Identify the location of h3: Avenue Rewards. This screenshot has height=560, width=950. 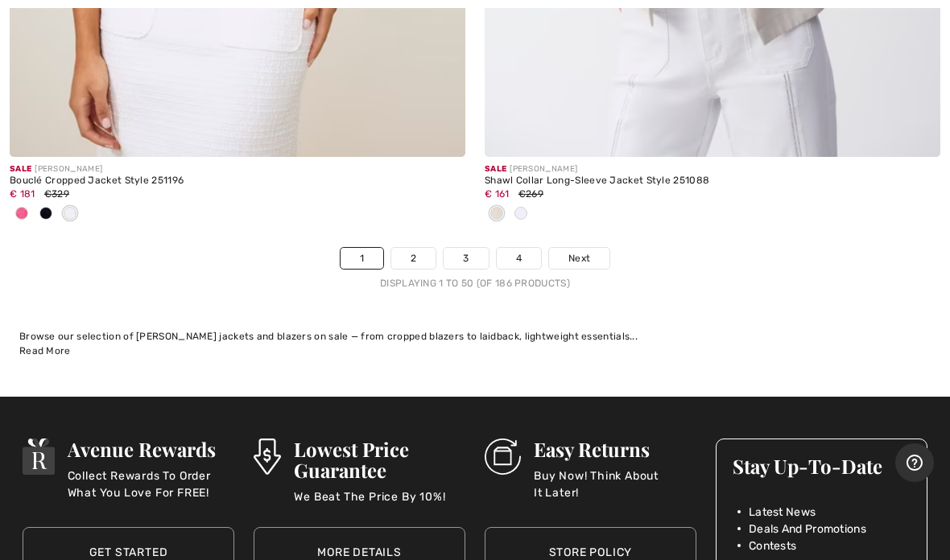
(151, 449).